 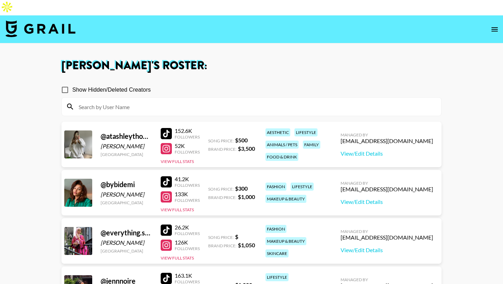 I want to click on strong: $ 500, so click(x=241, y=140).